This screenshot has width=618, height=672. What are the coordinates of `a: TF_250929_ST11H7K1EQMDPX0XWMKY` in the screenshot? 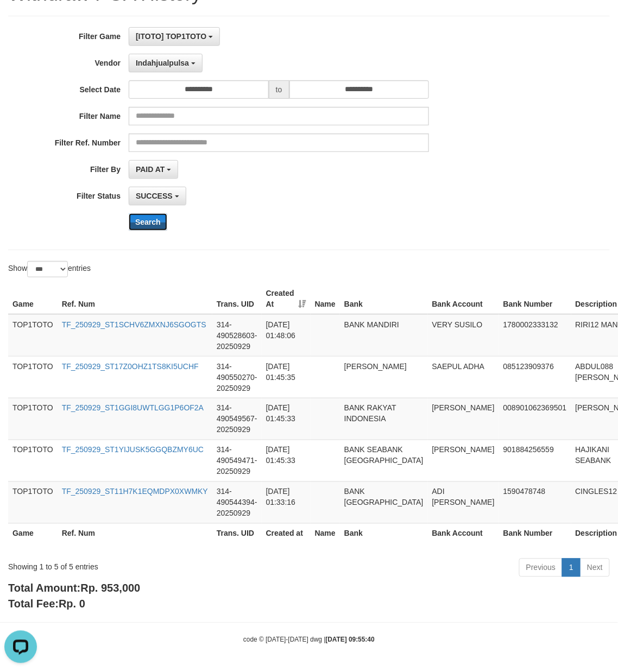 It's located at (135, 492).